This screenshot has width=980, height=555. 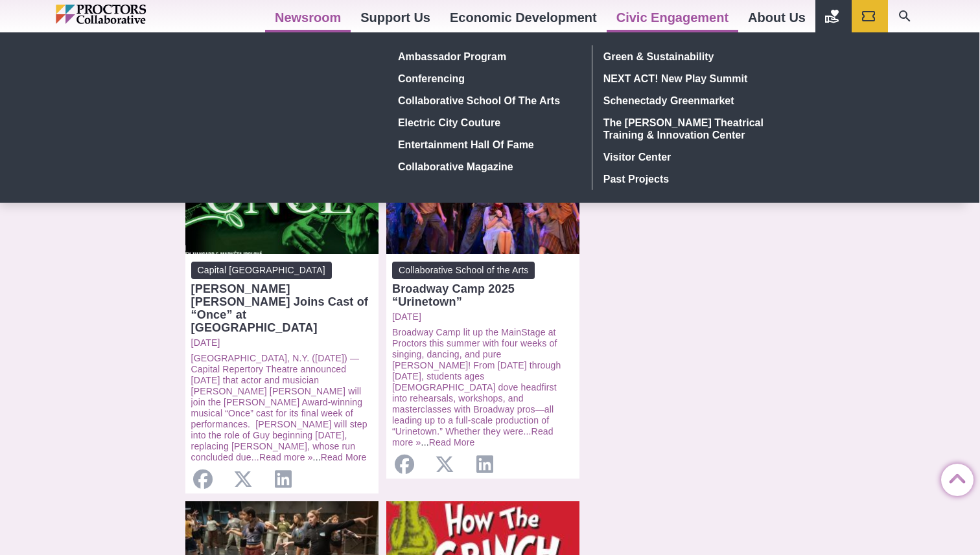 I want to click on img: Proctors logo, so click(x=128, y=15).